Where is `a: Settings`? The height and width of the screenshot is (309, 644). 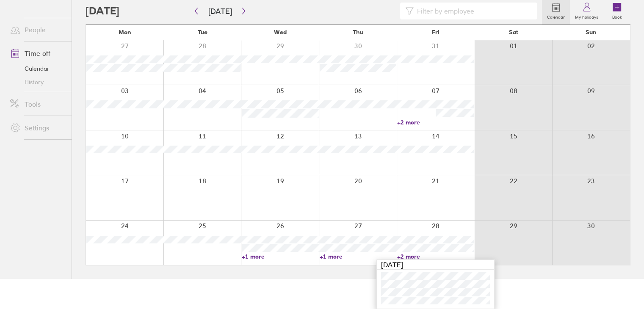
a: Settings is located at coordinates (37, 127).